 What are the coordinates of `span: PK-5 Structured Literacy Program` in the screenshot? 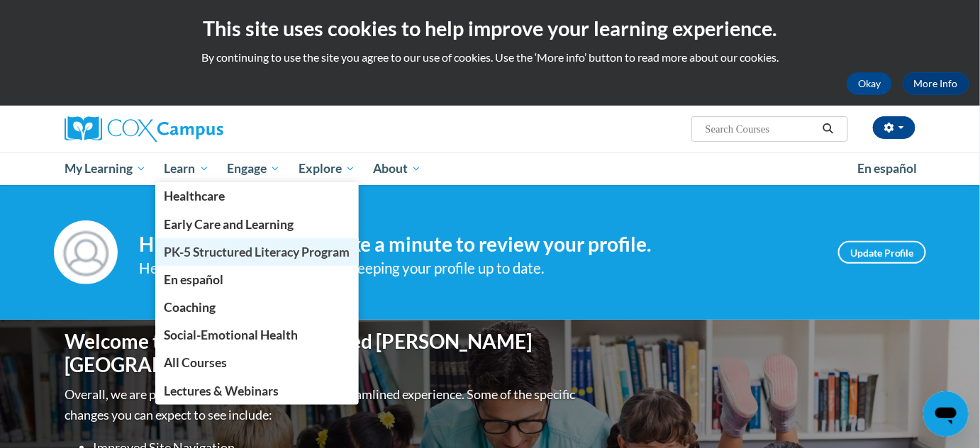 It's located at (257, 252).